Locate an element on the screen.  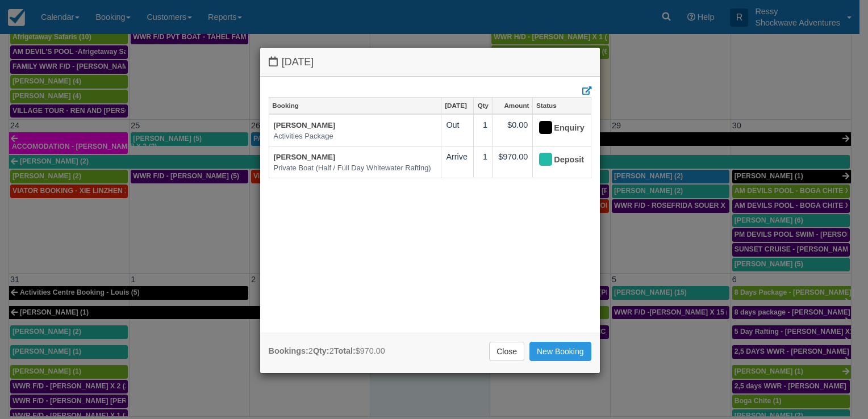
a: Status is located at coordinates (561, 106).